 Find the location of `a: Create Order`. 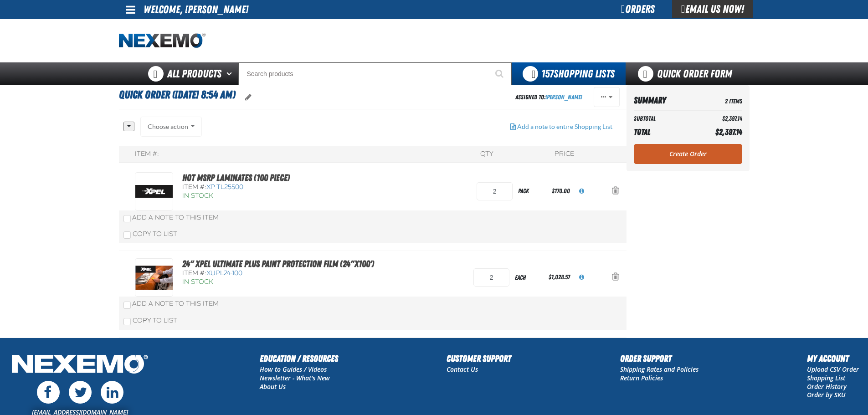

a: Create Order is located at coordinates (688, 154).